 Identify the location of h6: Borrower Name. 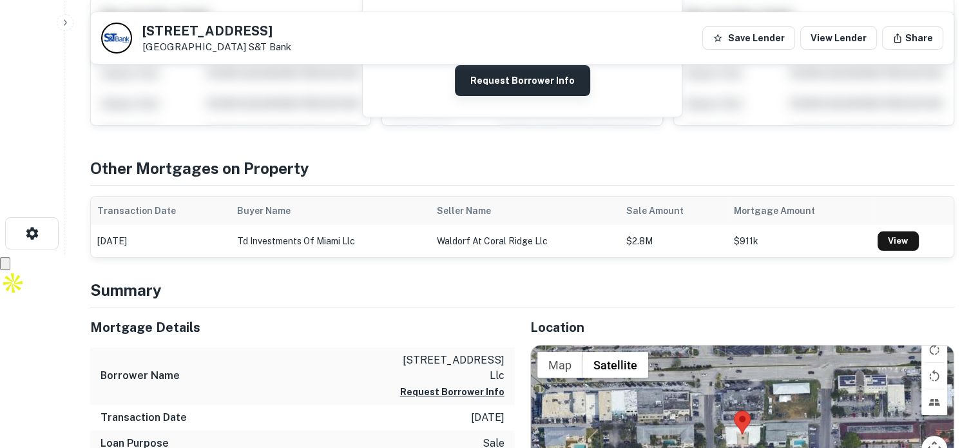
(140, 376).